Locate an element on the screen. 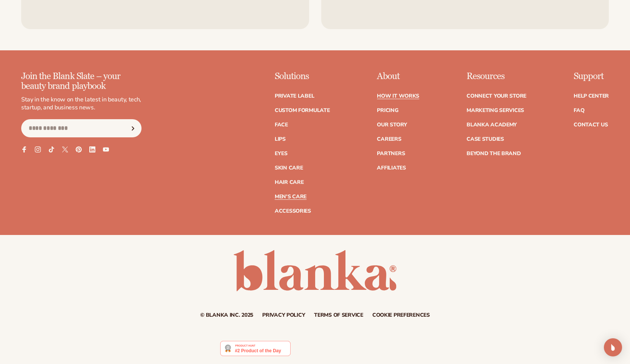 The height and width of the screenshot is (364, 630). a: Affiliates is located at coordinates (391, 168).